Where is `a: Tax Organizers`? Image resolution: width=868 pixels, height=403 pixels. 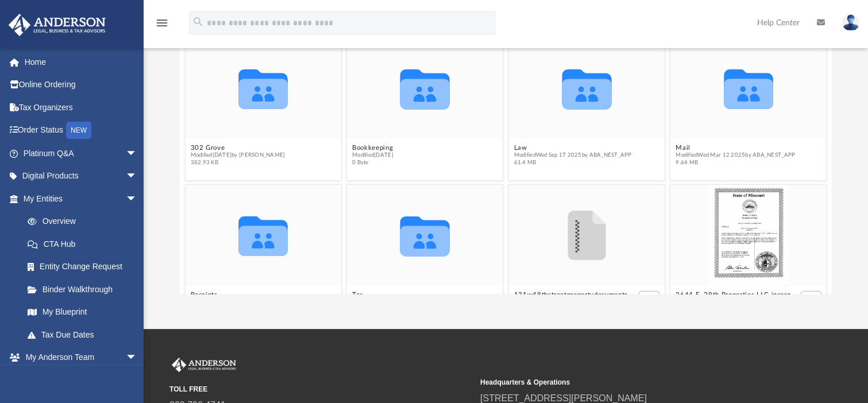
a: Tax Organizers is located at coordinates (81, 107).